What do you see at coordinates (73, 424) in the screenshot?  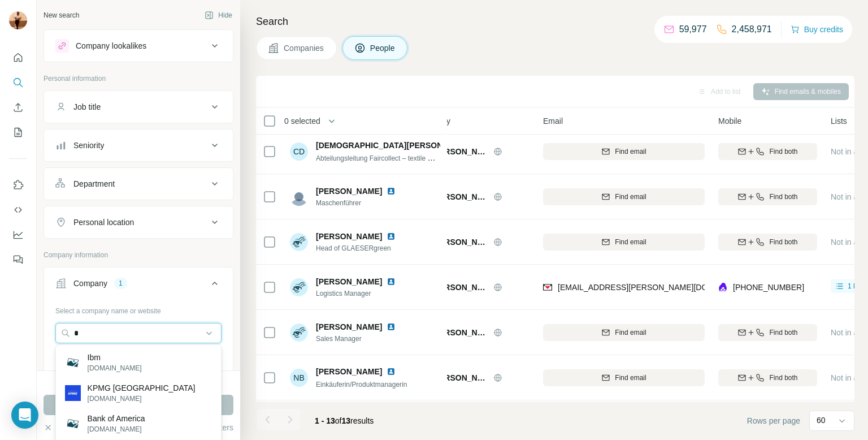 I see `img: Bank of America` at bounding box center [73, 424].